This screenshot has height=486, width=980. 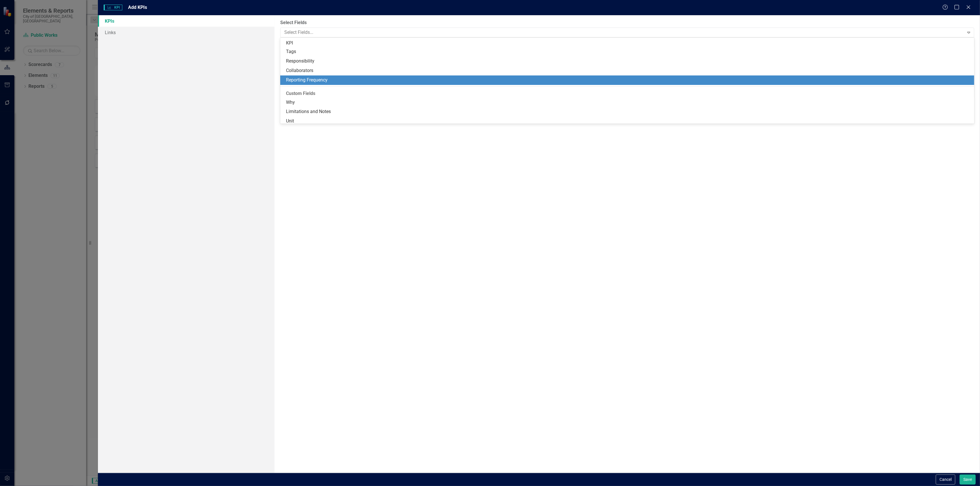 What do you see at coordinates (628, 61) in the screenshot?
I see `div: Responsibility` at bounding box center [628, 61].